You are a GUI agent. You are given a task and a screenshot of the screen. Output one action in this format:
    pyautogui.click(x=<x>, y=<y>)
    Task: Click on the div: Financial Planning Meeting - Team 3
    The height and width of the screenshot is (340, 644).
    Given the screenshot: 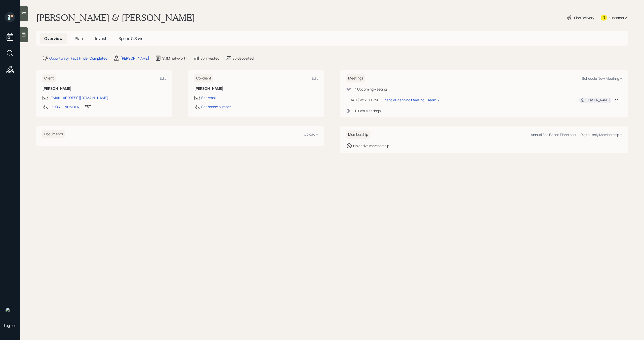 What is the action you would take?
    pyautogui.click(x=410, y=100)
    